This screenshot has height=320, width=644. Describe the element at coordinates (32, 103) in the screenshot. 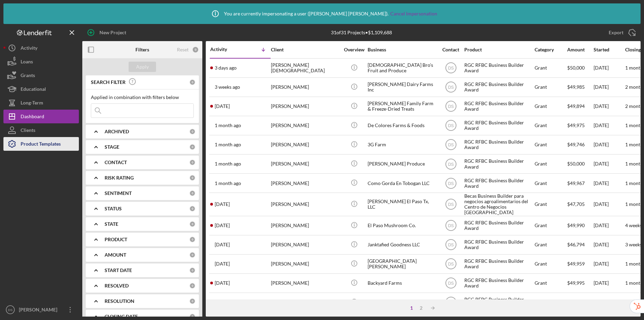

I see `div: Long-Term` at that location.